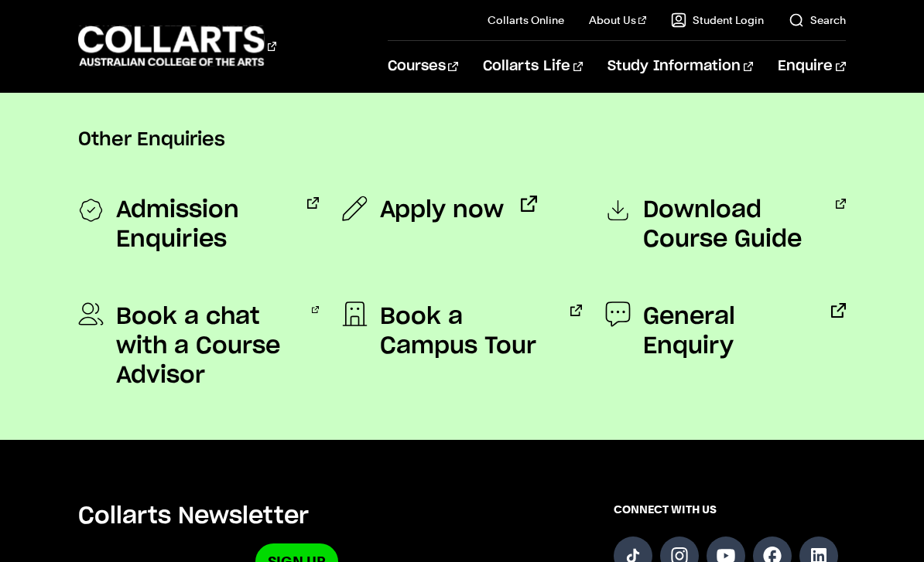 This screenshot has height=562, width=924. What do you see at coordinates (467, 332) in the screenshot?
I see `span: Book a Campus Tour` at bounding box center [467, 332].